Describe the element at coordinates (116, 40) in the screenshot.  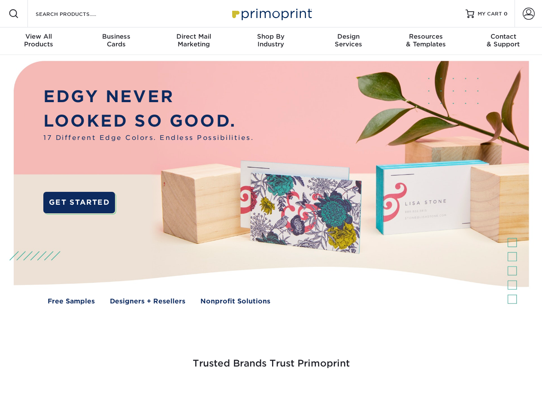
I see `div: Cards` at that location.